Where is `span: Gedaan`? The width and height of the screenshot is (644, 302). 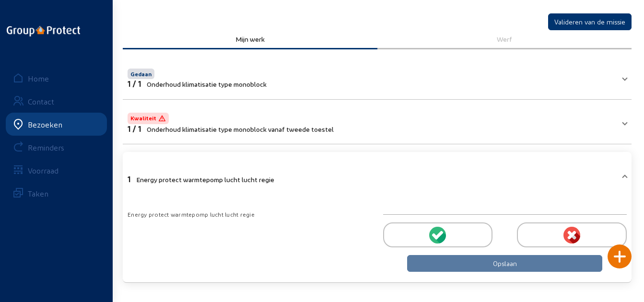
span: Gedaan is located at coordinates (141, 74).